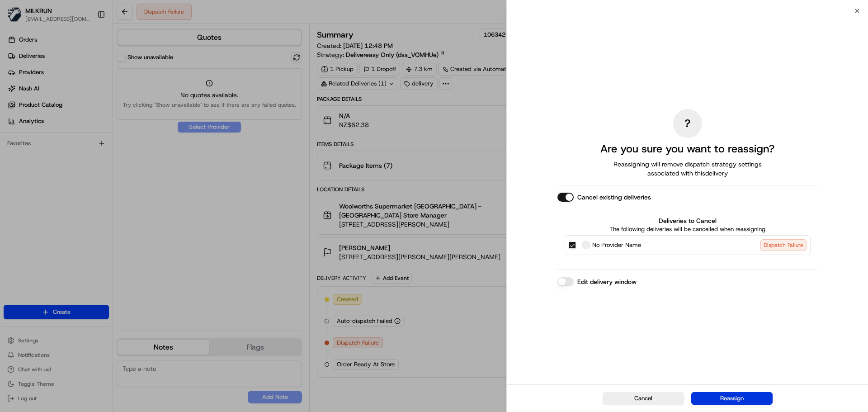  What do you see at coordinates (732, 398) in the screenshot?
I see `button: Reassign` at bounding box center [732, 398].